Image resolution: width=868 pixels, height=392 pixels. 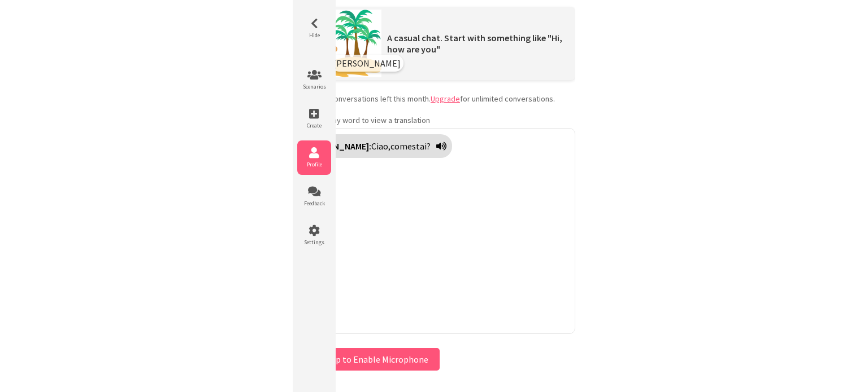 I want to click on span: Ciao,, so click(x=381, y=146).